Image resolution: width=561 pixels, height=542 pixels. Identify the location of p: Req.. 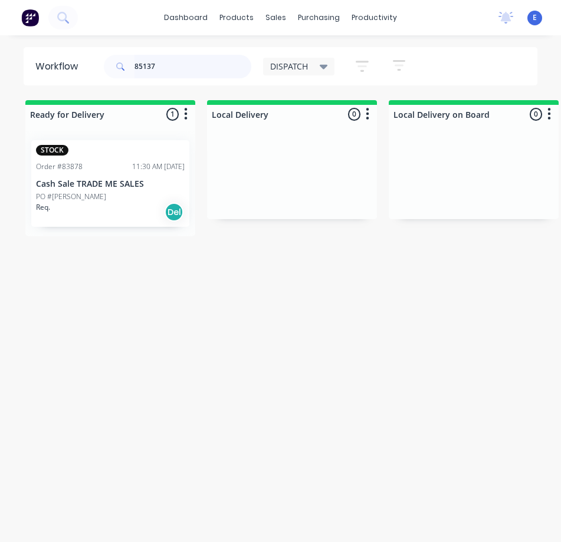
(43, 208).